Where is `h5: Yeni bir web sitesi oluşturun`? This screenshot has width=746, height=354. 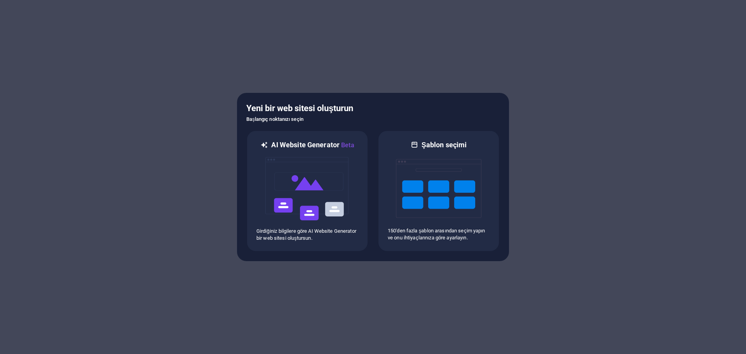
h5: Yeni bir web sitesi oluşturun is located at coordinates (373, 108).